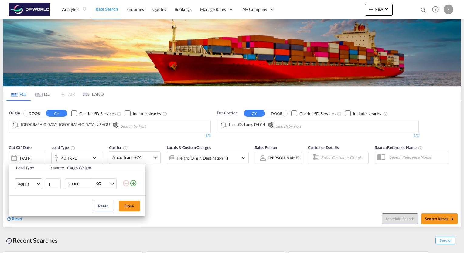 This screenshot has width=464, height=253. I want to click on button: Reset, so click(103, 206).